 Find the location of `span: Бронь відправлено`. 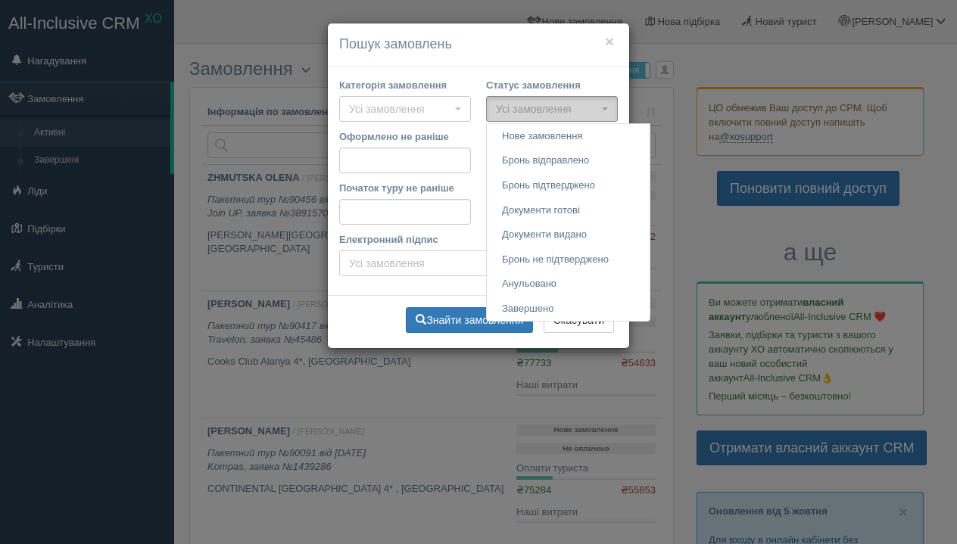

span: Бронь відправлено is located at coordinates (545, 160).